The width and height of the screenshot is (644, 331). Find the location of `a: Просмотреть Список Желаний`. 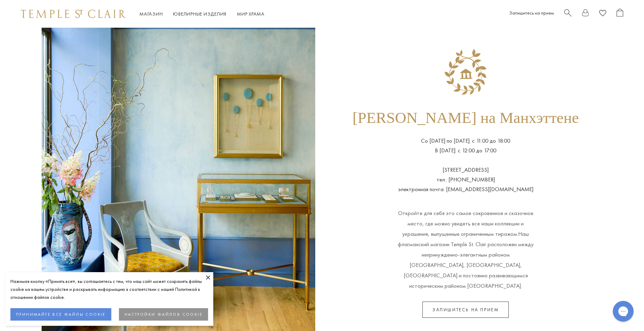

a: Просмотреть Список Желаний is located at coordinates (603, 14).